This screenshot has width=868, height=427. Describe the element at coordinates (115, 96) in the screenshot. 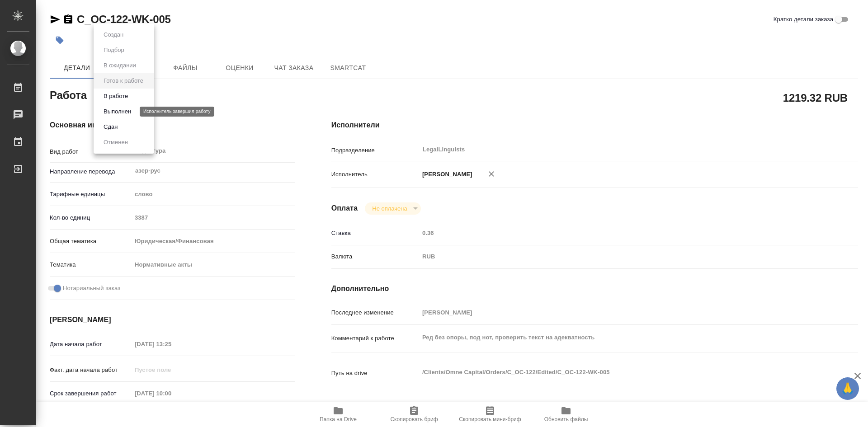

I see `button: В работе` at that location.